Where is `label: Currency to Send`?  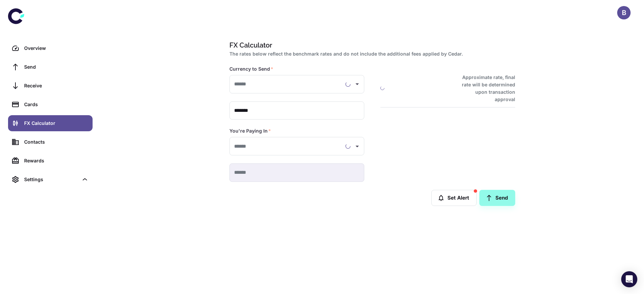 label: Currency to Send is located at coordinates (252, 69).